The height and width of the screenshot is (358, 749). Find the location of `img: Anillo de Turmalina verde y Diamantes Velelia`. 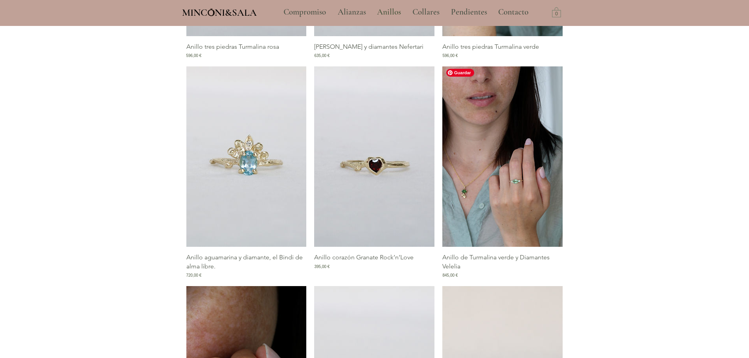

img: Anillo de Turmalina verde y Diamantes Velelia is located at coordinates (503, 157).